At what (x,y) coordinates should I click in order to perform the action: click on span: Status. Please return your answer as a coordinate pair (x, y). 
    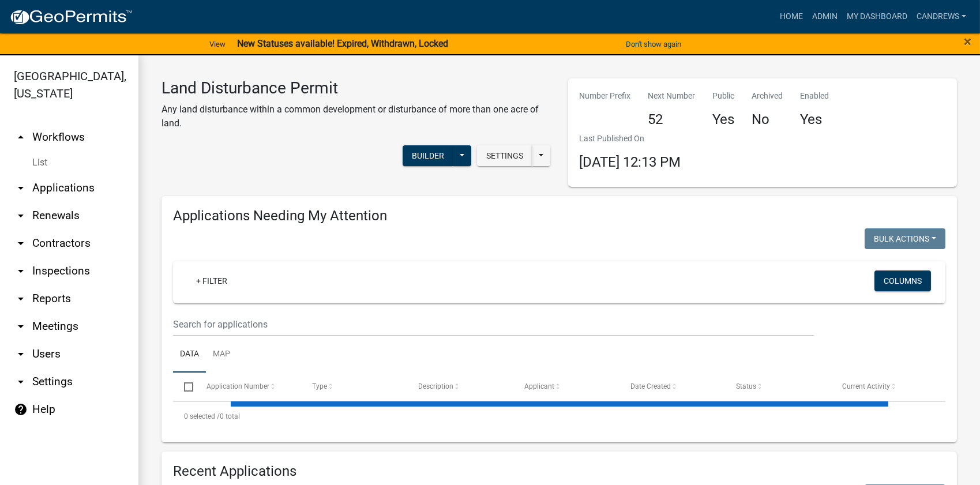
    Looking at the image, I should click on (747, 386).